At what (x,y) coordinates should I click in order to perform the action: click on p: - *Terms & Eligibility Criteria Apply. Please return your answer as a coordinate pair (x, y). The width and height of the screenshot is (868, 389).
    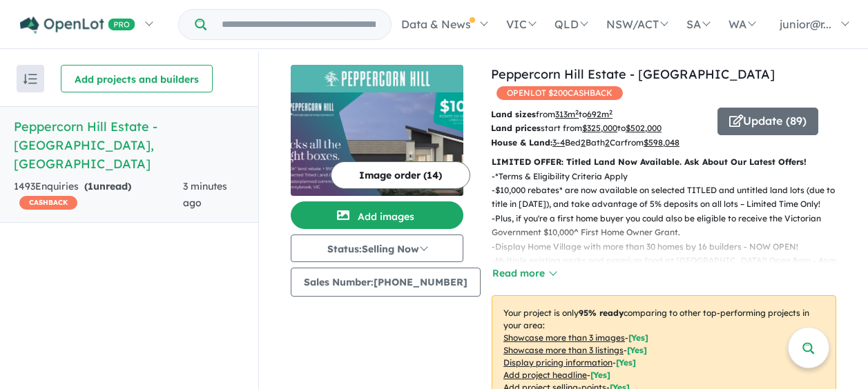
    Looking at the image, I should click on (669, 177).